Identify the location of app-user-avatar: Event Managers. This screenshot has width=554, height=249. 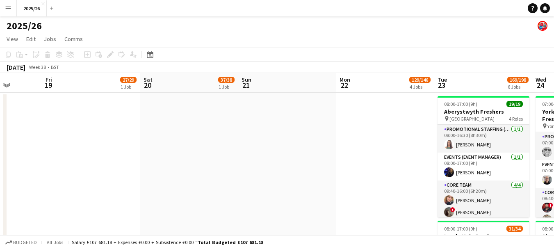
(543, 26).